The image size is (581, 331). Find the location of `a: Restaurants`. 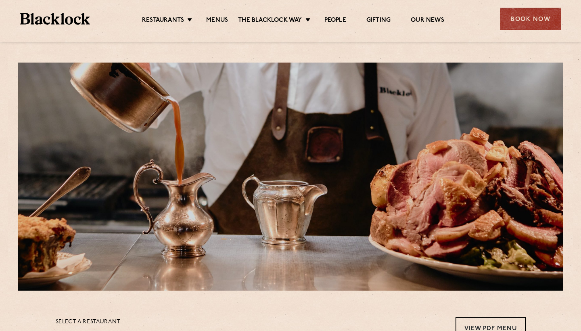

a: Restaurants is located at coordinates (163, 21).